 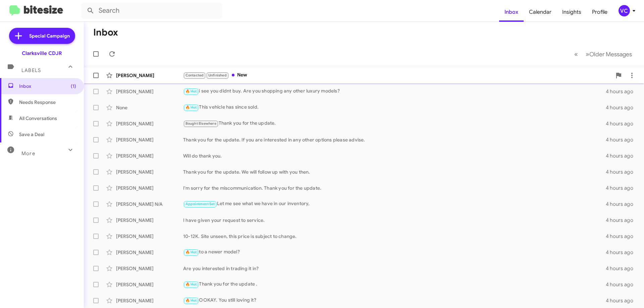 I want to click on span: Older Messages, so click(x=611, y=54).